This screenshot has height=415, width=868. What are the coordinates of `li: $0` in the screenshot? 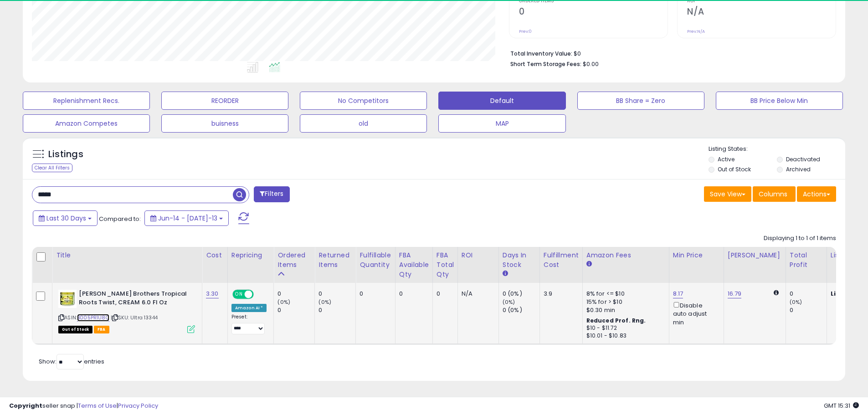 It's located at (670, 53).